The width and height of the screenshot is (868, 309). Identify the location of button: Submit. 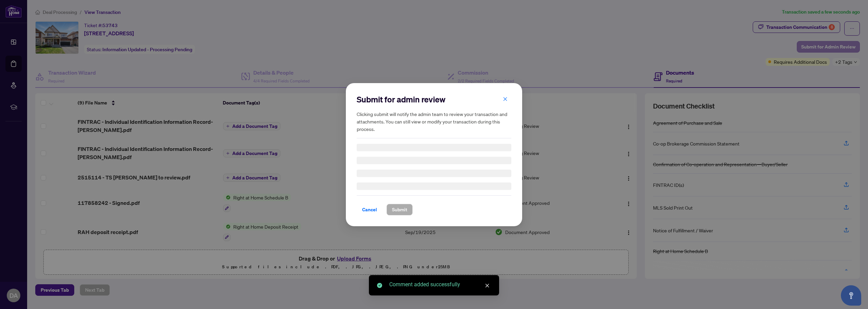
(399, 210).